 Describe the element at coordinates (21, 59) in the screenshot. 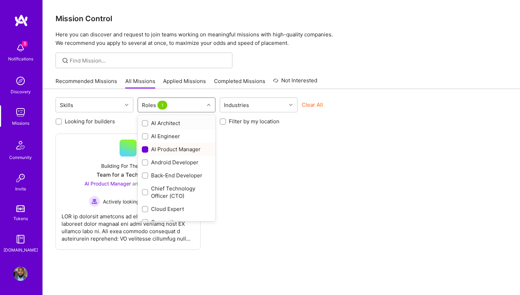

I see `div: Notifications` at that location.